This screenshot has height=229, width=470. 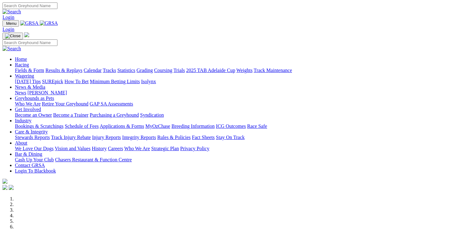 I want to click on a: Chasers Restaurant & Function Centre, so click(x=93, y=160).